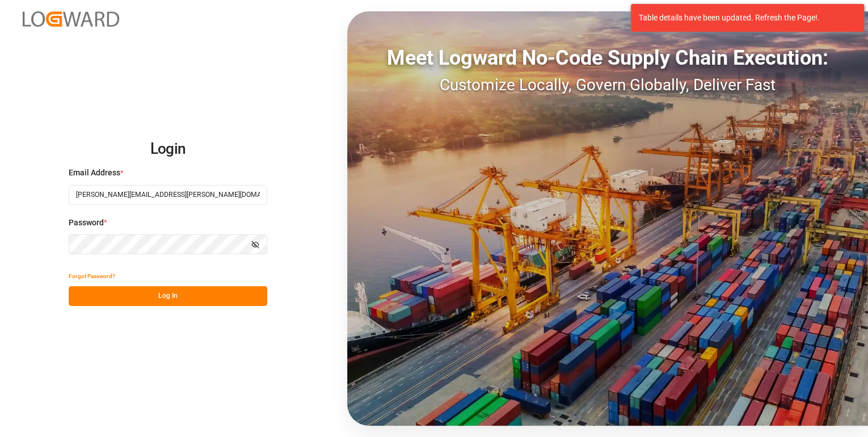  Describe the element at coordinates (168, 195) in the screenshot. I see `input: Enter your email` at that location.